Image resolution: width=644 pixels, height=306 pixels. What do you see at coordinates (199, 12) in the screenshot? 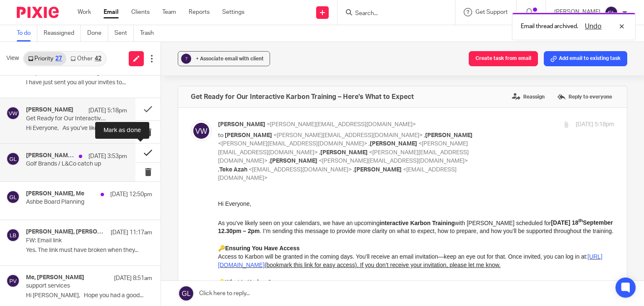
I see `a: Reports` at bounding box center [199, 12].